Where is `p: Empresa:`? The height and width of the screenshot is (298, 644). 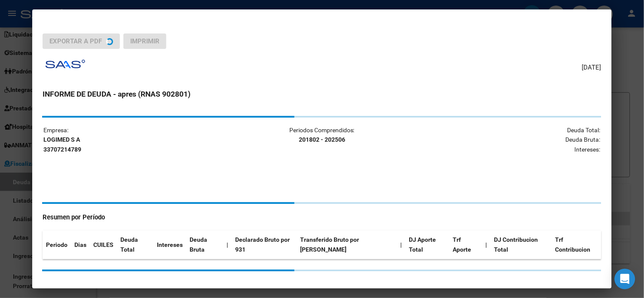
p: Empresa: is located at coordinates (136, 140).